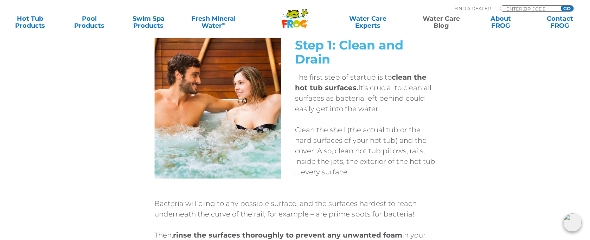 Image resolution: width=590 pixels, height=240 pixels. Describe the element at coordinates (89, 22) in the screenshot. I see `a: PoolProducts` at that location.